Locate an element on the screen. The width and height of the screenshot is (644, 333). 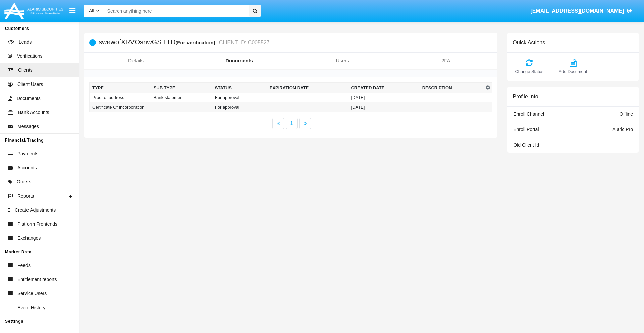
span: Entitlement reports is located at coordinates (37, 279).